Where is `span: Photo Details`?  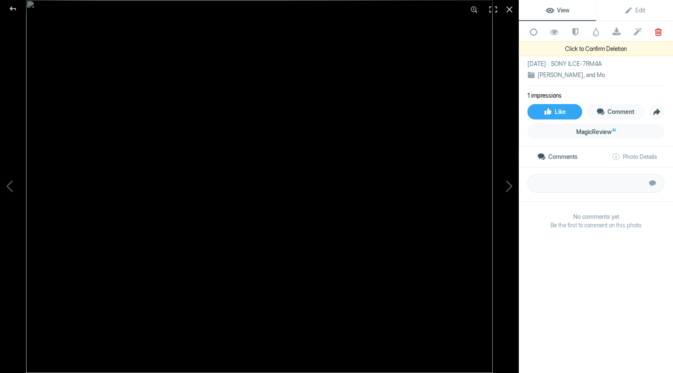 span: Photo Details is located at coordinates (634, 157).